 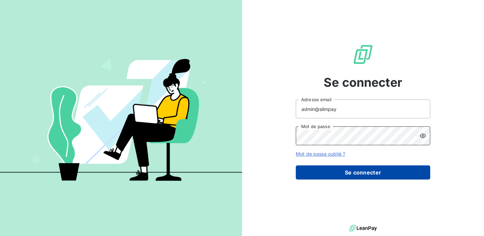 I want to click on input: placeholder, so click(x=363, y=109).